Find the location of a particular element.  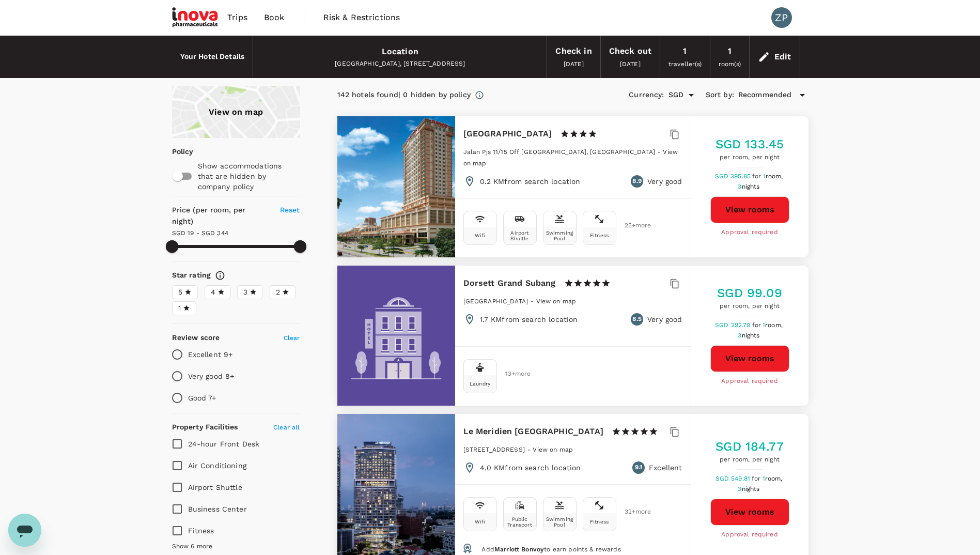

p: Show accommodations that are hidden by company policy is located at coordinates (248, 176).